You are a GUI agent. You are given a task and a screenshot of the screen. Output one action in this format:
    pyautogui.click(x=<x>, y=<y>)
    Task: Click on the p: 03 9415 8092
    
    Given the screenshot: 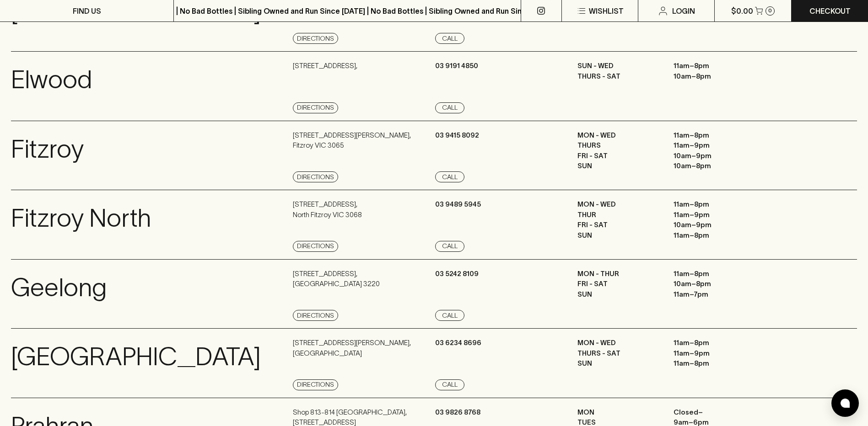 What is the action you would take?
    pyautogui.click(x=457, y=135)
    